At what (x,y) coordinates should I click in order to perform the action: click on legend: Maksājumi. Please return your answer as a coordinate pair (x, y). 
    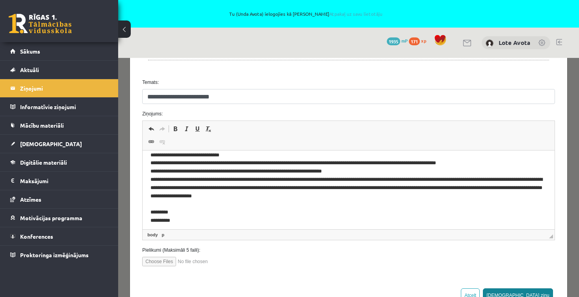
    Looking at the image, I should click on (64, 181).